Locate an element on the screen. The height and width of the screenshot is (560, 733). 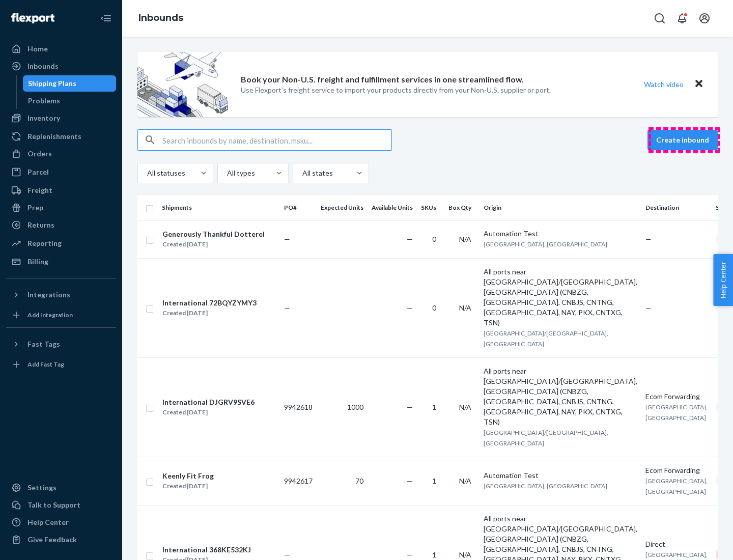
th: Expected Units is located at coordinates (342, 208).